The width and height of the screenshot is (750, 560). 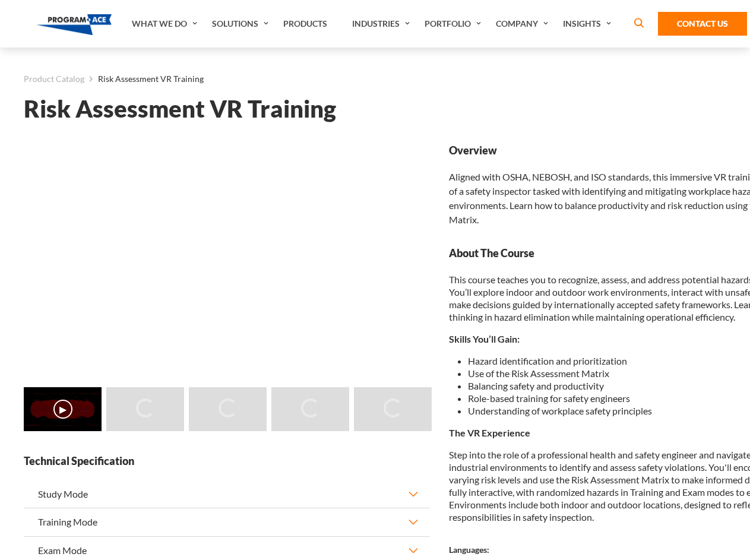 What do you see at coordinates (227, 461) in the screenshot?
I see `strong: Technical Specification` at bounding box center [227, 461].